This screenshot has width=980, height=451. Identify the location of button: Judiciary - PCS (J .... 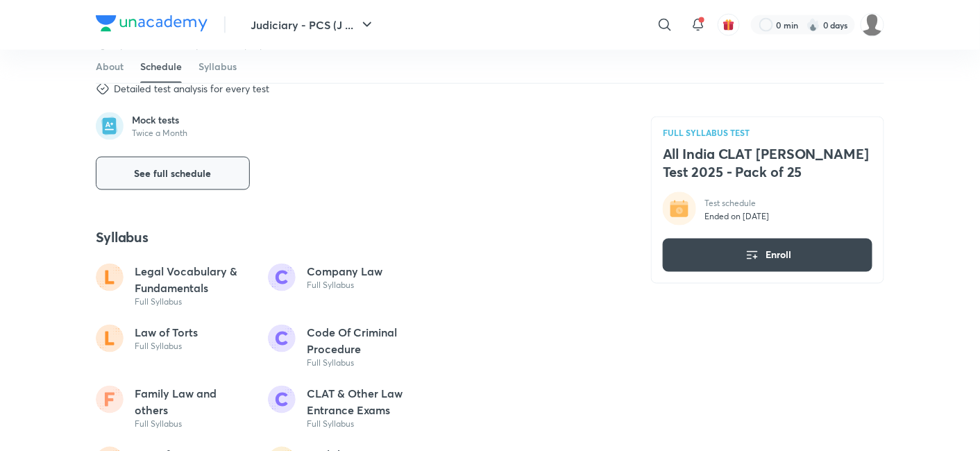
(313, 25).